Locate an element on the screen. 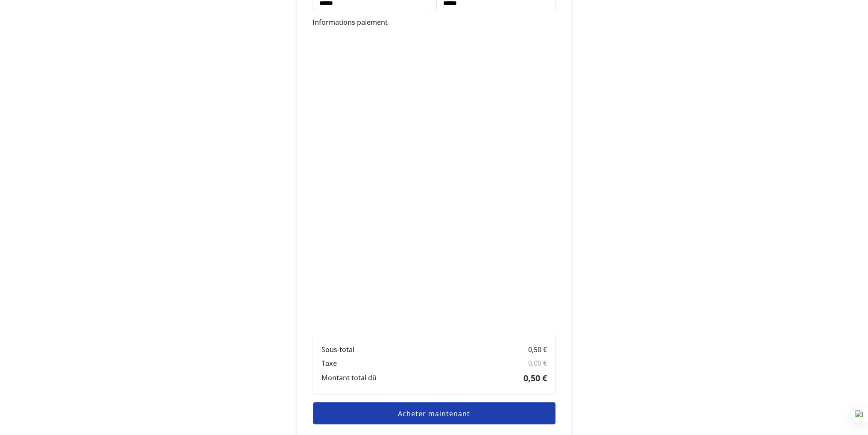  label: Informations paiement is located at coordinates (350, 22).